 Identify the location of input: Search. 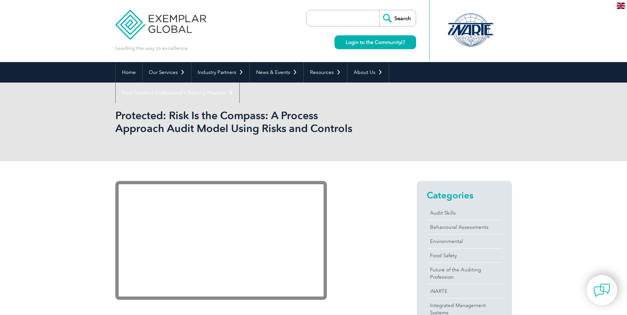
(397, 18).